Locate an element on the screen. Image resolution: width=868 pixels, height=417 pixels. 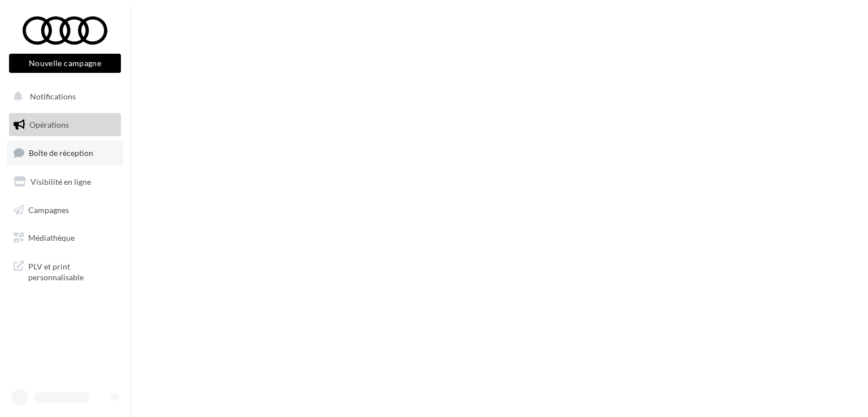
a: PLV et print personnalisable is located at coordinates (65, 270).